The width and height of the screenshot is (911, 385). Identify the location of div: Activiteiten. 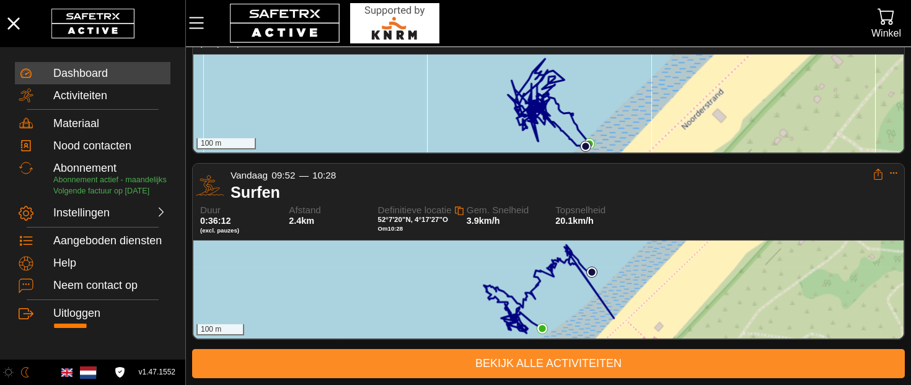
(110, 96).